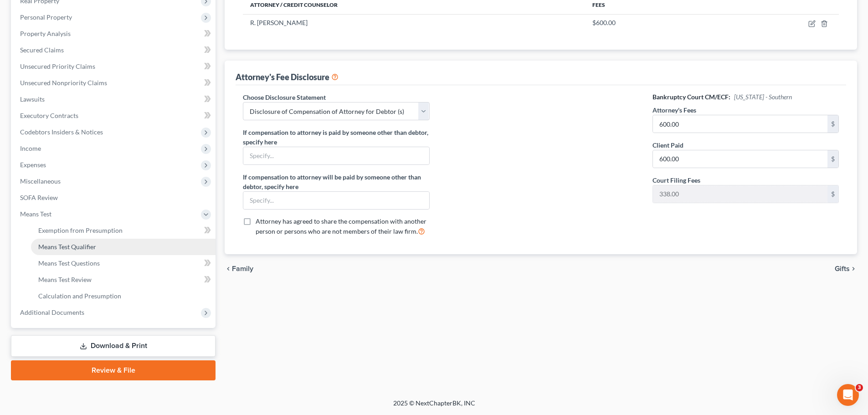  Describe the element at coordinates (32, 99) in the screenshot. I see `span: Lawsuits` at that location.